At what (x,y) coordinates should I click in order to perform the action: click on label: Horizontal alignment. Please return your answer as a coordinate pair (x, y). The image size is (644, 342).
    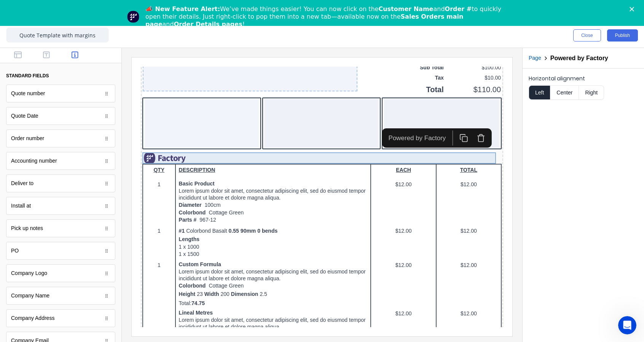
    Looking at the image, I should click on (583, 79).